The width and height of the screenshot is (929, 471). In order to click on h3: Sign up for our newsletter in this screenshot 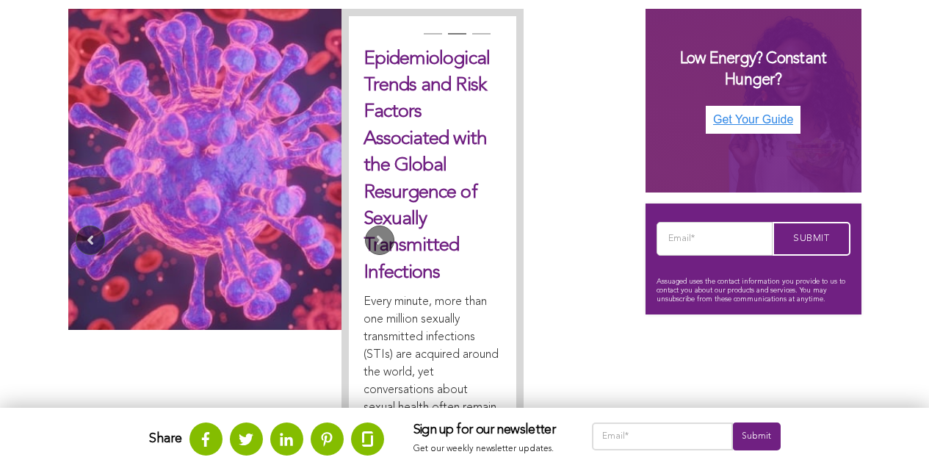, I will do `click(487, 430)`.